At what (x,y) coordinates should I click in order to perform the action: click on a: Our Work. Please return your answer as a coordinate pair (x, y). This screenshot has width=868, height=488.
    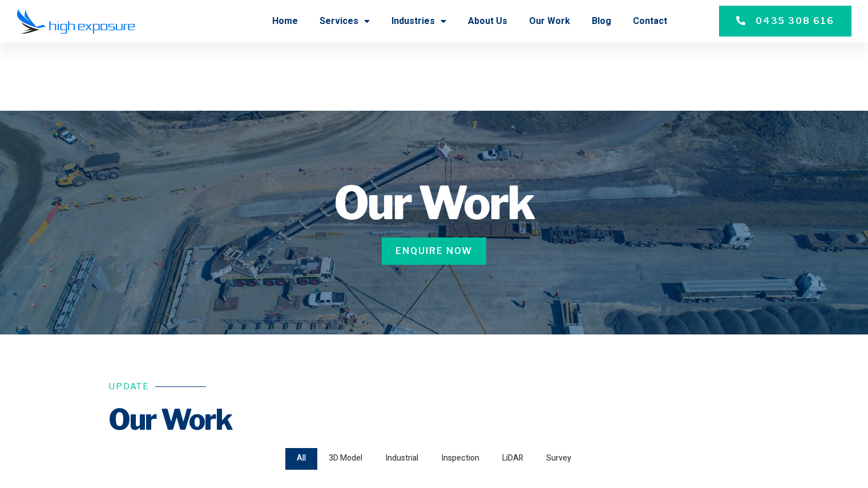
    Looking at the image, I should click on (550, 21).